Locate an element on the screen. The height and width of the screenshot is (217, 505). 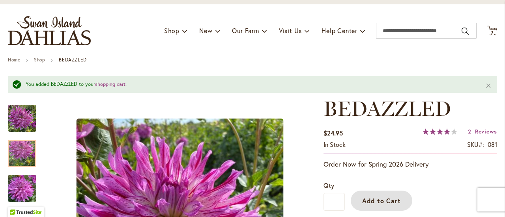
span: Help Center is located at coordinates (339, 30).